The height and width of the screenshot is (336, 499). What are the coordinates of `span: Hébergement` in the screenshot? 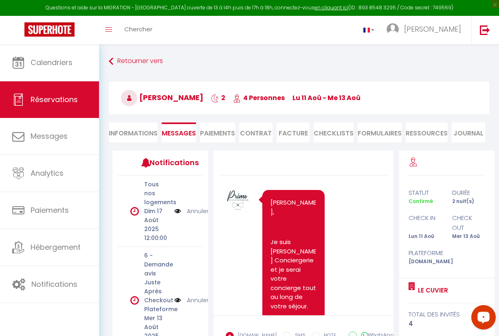 It's located at (55, 247).